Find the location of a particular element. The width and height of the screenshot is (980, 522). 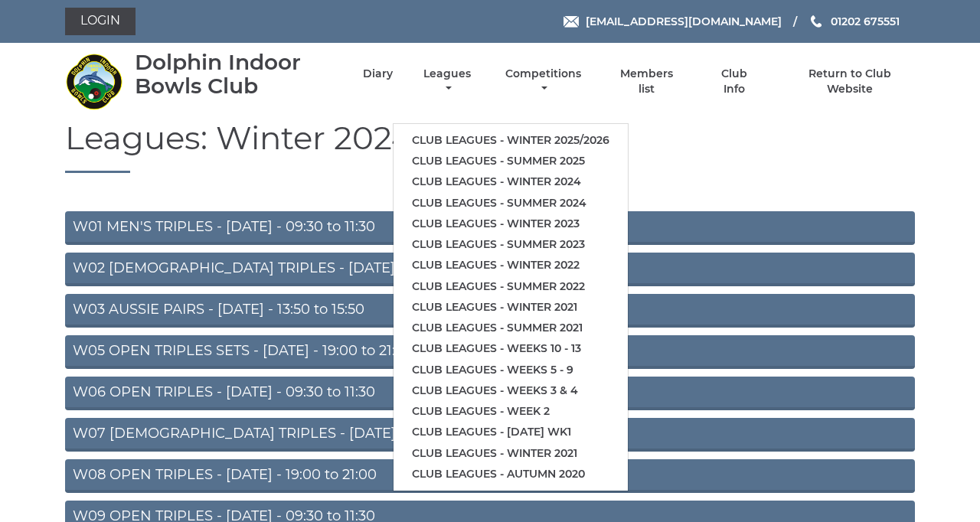

a: Club leagues - Summer 2023 is located at coordinates (510, 244).